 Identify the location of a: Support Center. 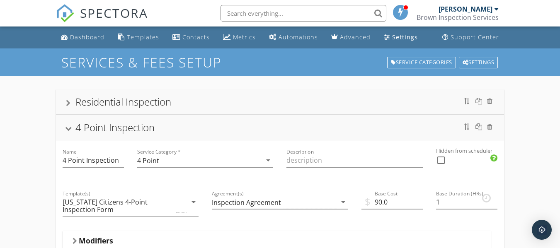
(471, 37).